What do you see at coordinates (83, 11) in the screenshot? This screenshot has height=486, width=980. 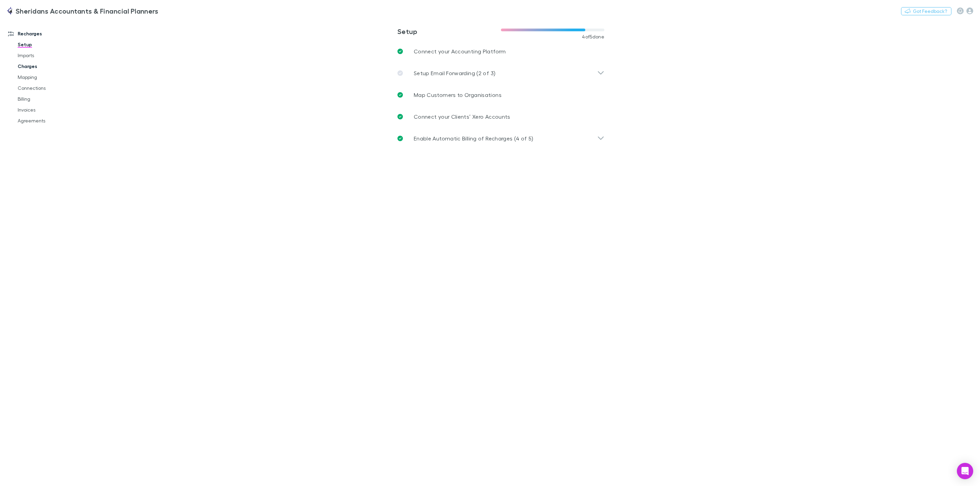 I see `a: Sheridans Accountants & Financial Planners` at bounding box center [83, 11].